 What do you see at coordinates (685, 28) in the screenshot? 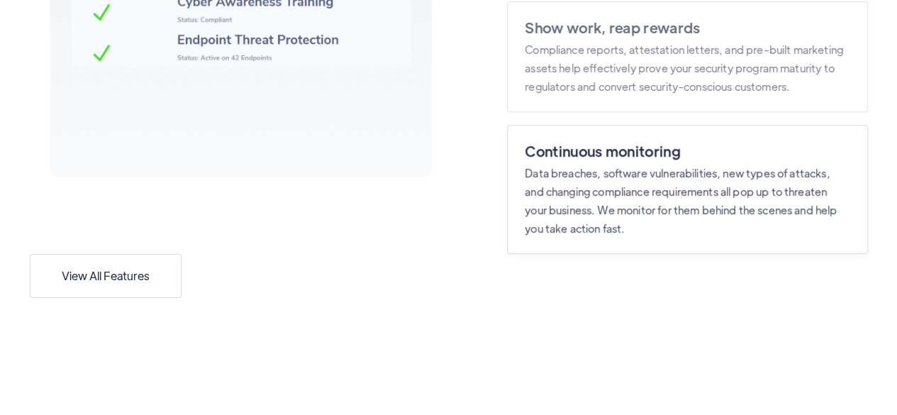
I see `h3: Show work, reap rewards` at bounding box center [685, 28].